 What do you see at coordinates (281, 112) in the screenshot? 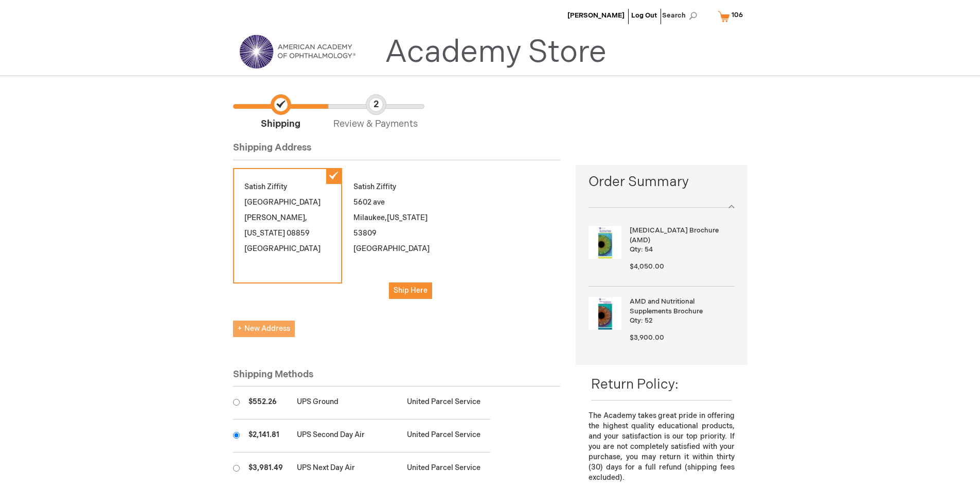
I see `span: Shipping` at bounding box center [281, 112].